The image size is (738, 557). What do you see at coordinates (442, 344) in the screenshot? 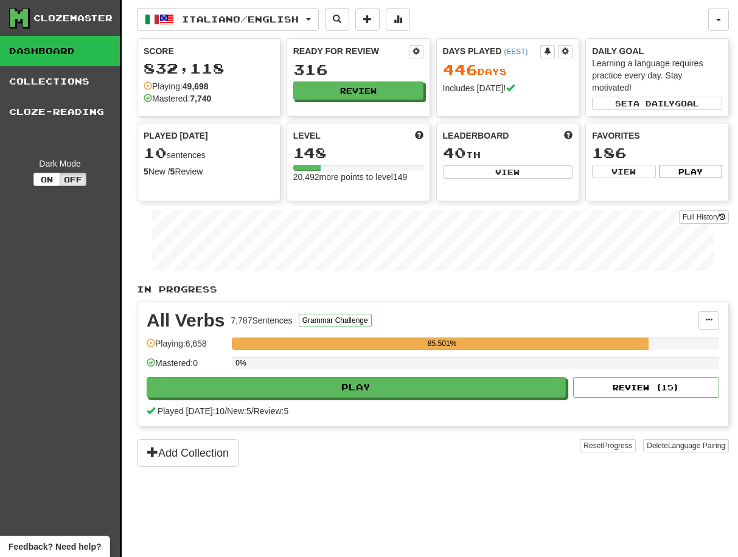
I see `div: 85.501%` at bounding box center [442, 344].